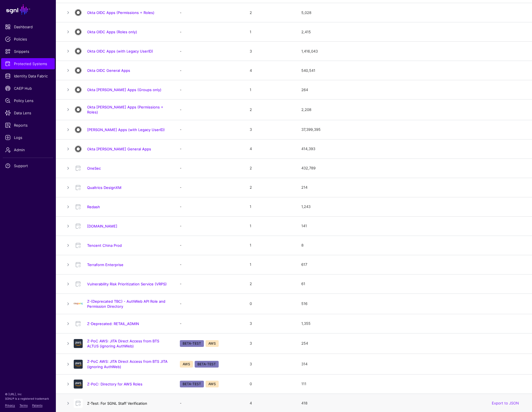 Image resolution: width=532 pixels, height=412 pixels. Describe the element at coordinates (109, 71) in the screenshot. I see `a: Okta OIDC General Apps` at that location.